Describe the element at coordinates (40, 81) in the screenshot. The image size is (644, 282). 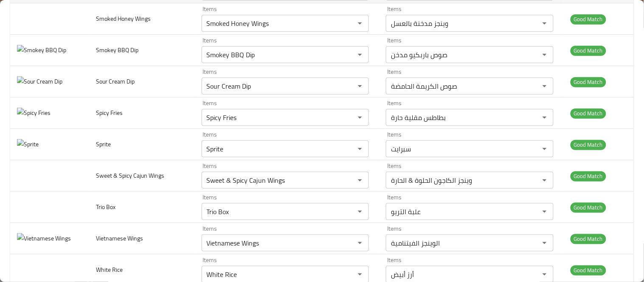
I see `img: Sour Cream Dip` at that location.